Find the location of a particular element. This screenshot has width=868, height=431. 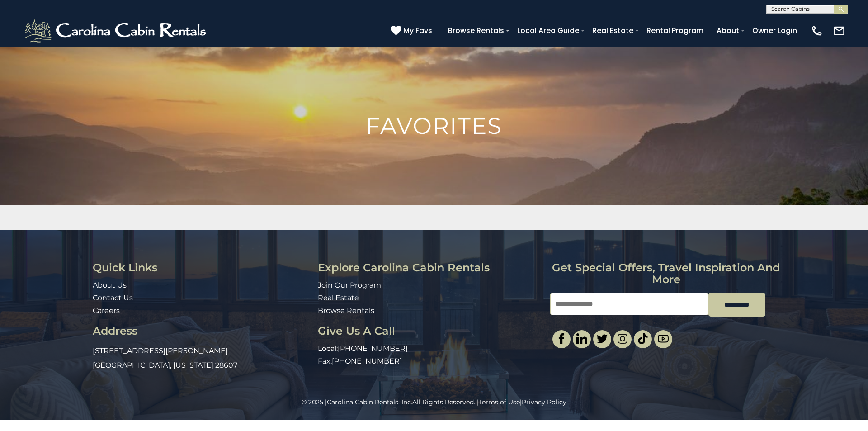

a: My Favs is located at coordinates (413, 30).